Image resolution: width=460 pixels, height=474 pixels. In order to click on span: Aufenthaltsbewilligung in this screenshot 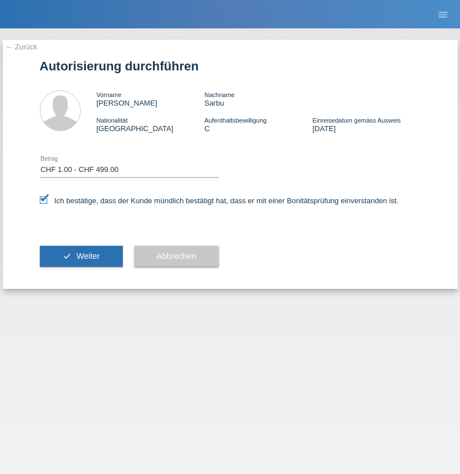, I will do `click(235, 120)`.